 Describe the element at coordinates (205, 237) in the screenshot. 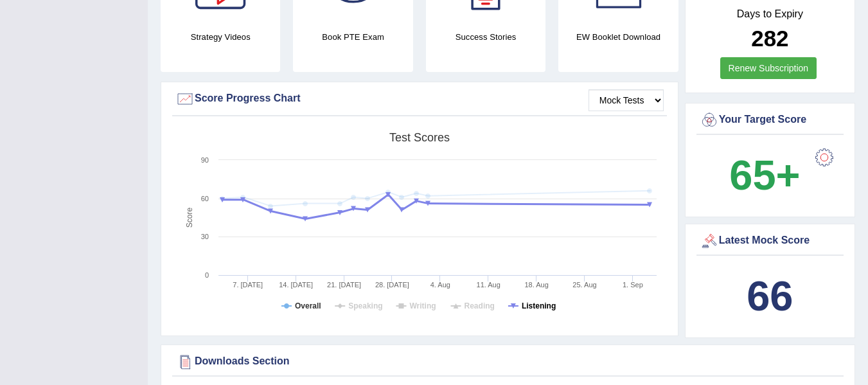

I see `text: 30` at that location.